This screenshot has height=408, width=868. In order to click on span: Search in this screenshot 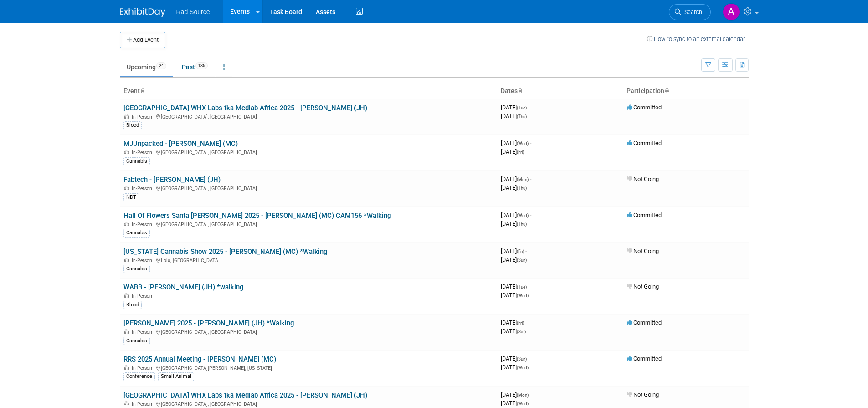, I will do `click(692, 12)`.